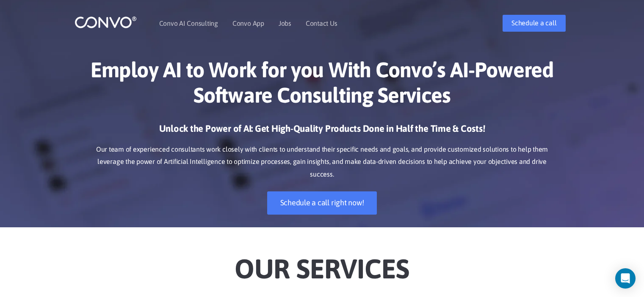 Image resolution: width=644 pixels, height=297 pixels. I want to click on p: Our team of experienced consultants work closely with clients to understand their specific needs ..., so click(322, 162).